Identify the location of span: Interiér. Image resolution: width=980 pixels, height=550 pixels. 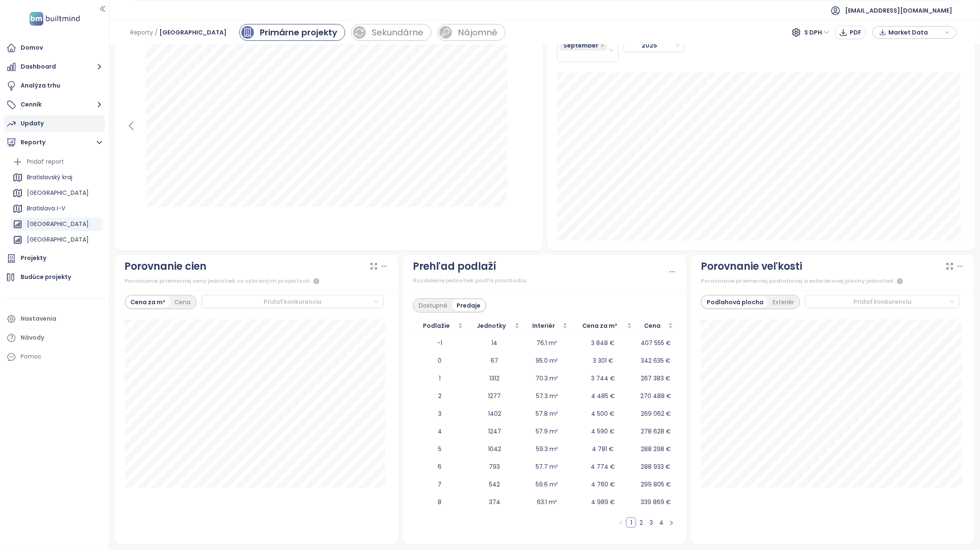
(544, 325).